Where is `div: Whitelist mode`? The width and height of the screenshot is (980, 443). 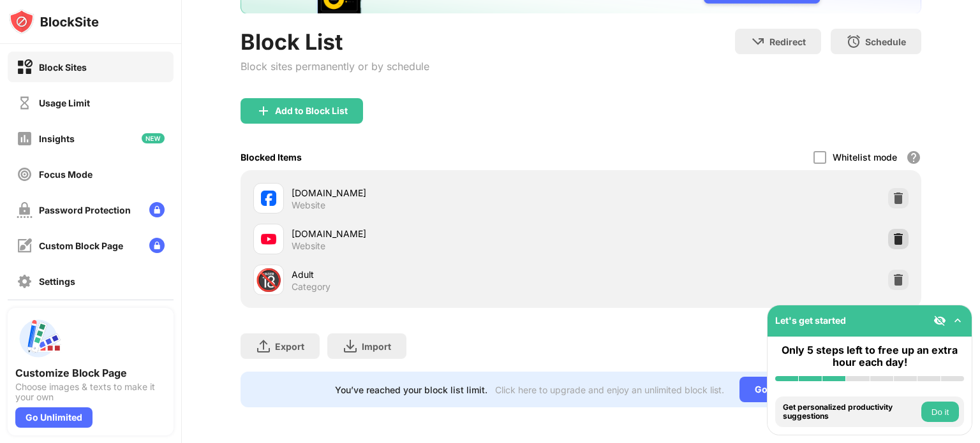 div: Whitelist mode is located at coordinates (864, 157).